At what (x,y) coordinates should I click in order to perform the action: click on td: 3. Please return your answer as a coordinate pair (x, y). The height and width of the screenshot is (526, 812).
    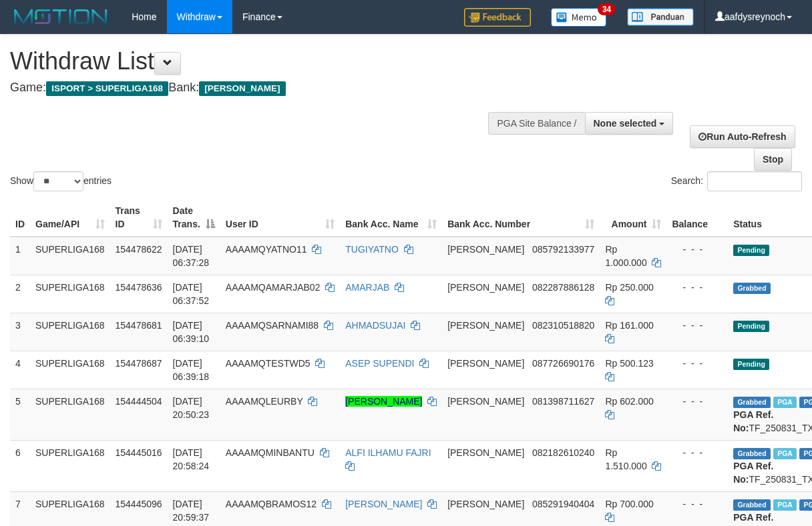
    Looking at the image, I should click on (20, 331).